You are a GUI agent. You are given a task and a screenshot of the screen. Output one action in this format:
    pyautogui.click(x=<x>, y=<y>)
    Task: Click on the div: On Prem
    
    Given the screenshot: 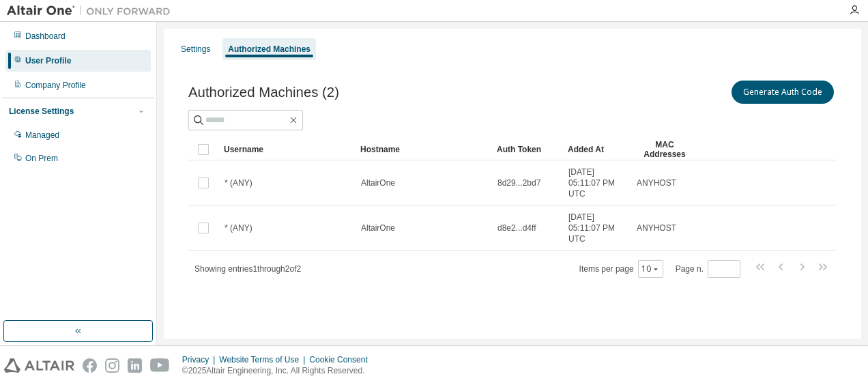 What is the action you would take?
    pyautogui.click(x=42, y=159)
    